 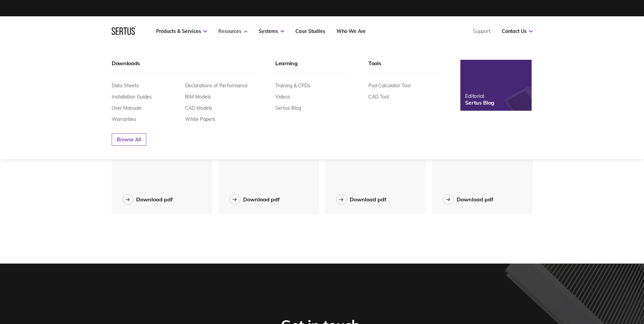 I want to click on a: CAD Models, so click(x=199, y=108).